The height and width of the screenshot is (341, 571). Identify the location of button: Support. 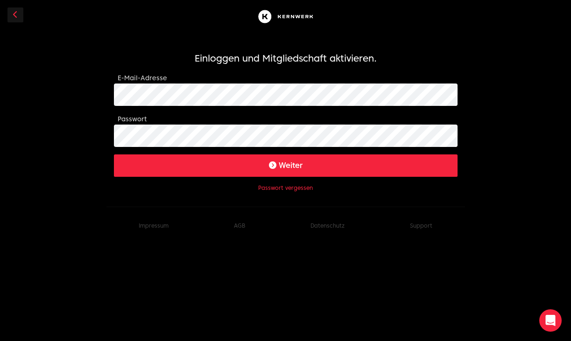
(421, 226).